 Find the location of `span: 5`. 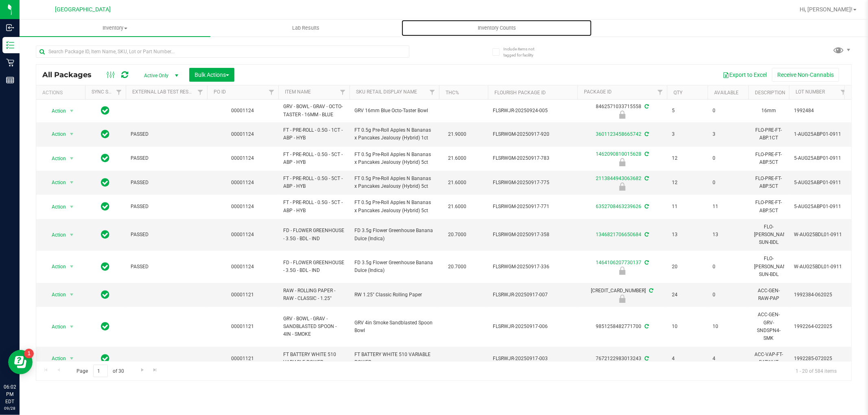

span: 5 is located at coordinates (687, 111).